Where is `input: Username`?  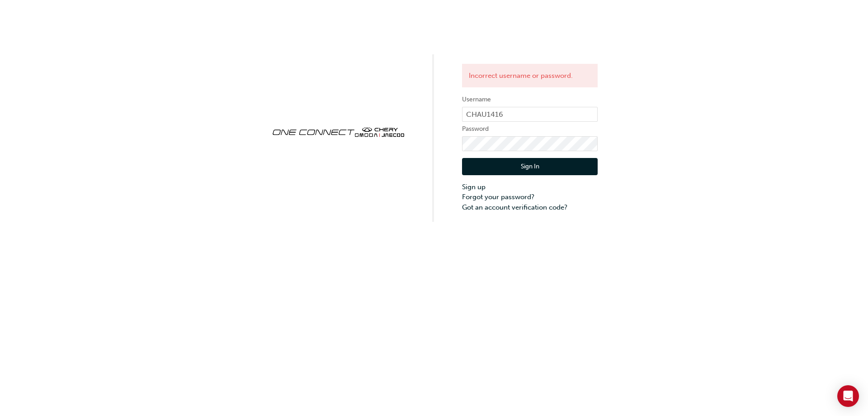
input: Username is located at coordinates (530, 115).